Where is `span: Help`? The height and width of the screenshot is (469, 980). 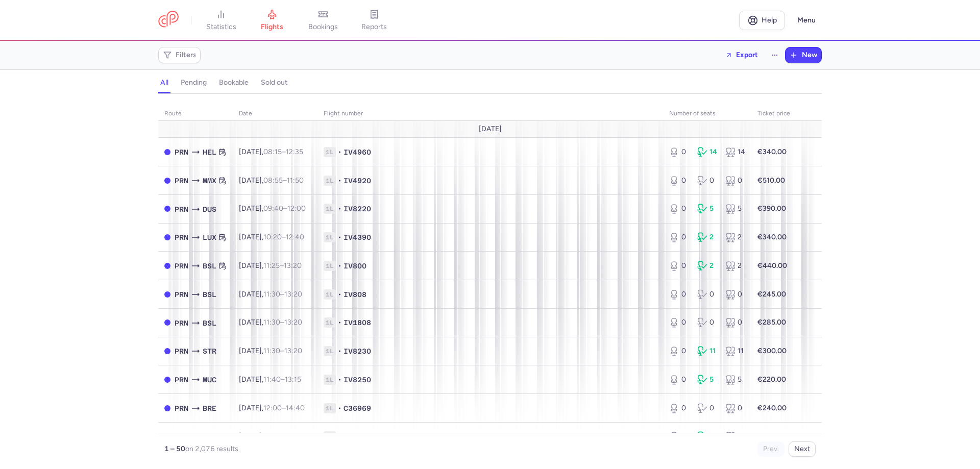
span: Help is located at coordinates (769, 20).